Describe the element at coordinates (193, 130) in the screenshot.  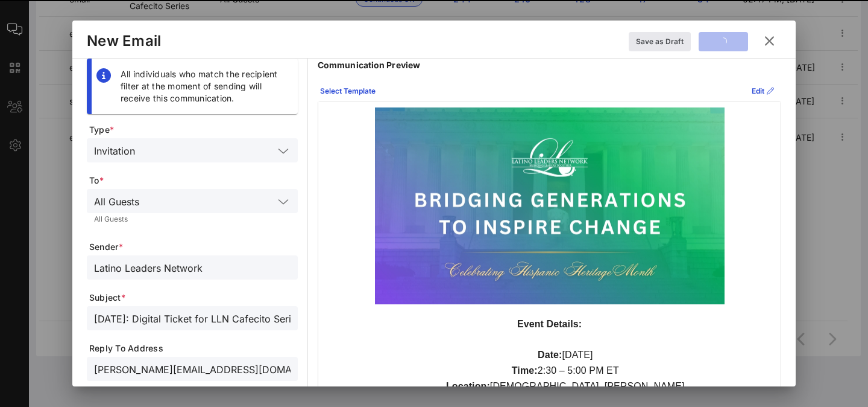
I see `span: Type` at that location.